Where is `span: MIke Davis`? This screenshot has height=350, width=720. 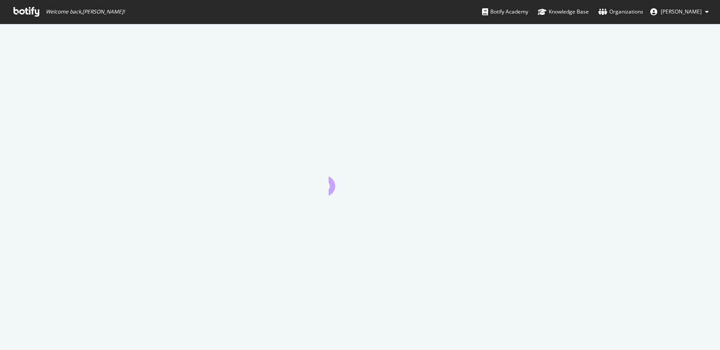
span: MIke Davis is located at coordinates (681, 11).